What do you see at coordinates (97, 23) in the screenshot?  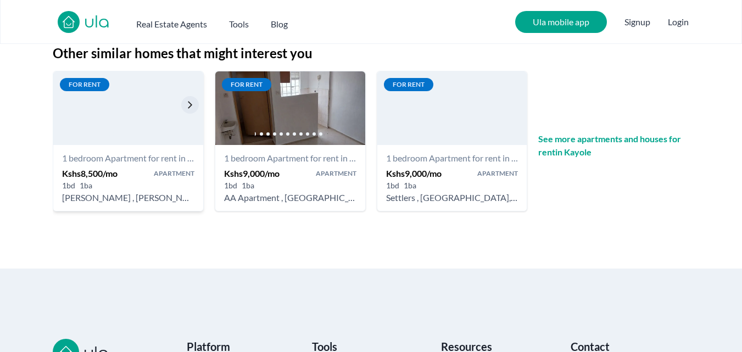 I see `a: ula` at bounding box center [97, 23].